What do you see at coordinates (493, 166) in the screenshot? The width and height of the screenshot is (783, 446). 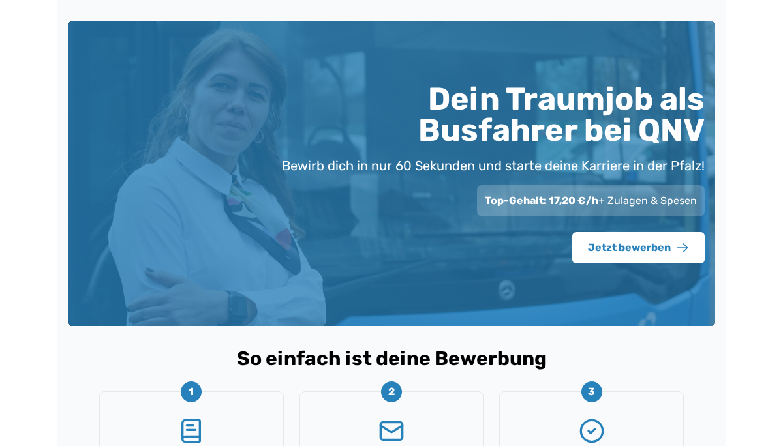 I see `p: Bewirb dich in nur 60 Sekunden und starte deine Karriere in der Pfalz!` at bounding box center [493, 166].